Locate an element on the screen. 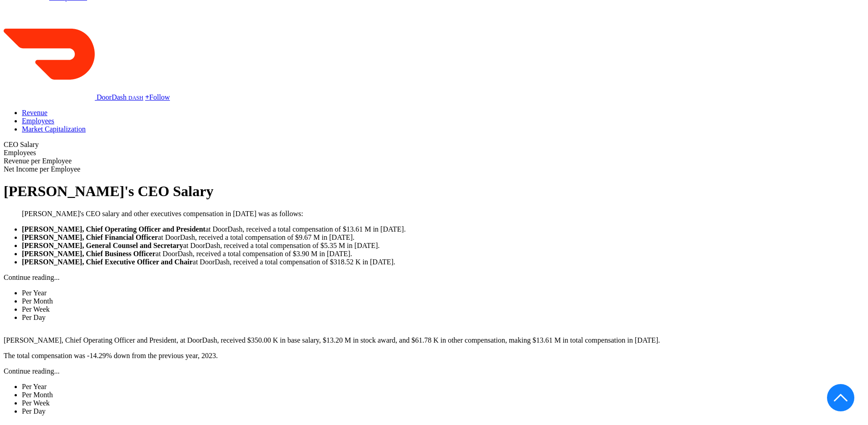  img: DASH logo is located at coordinates (49, 54).